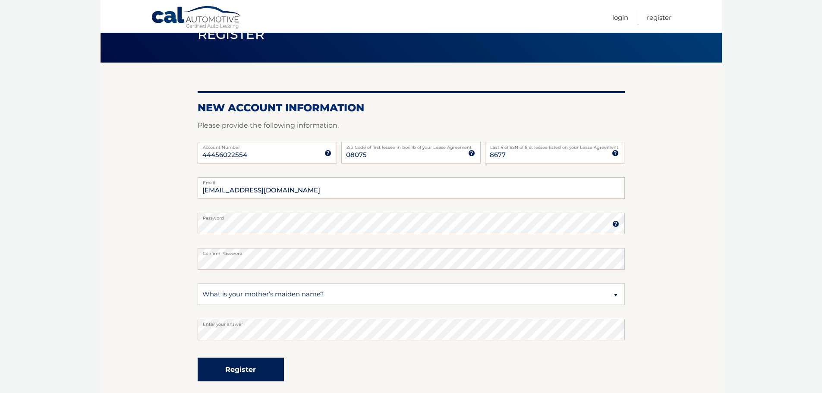 The width and height of the screenshot is (822, 393). I want to click on button: Register, so click(241, 369).